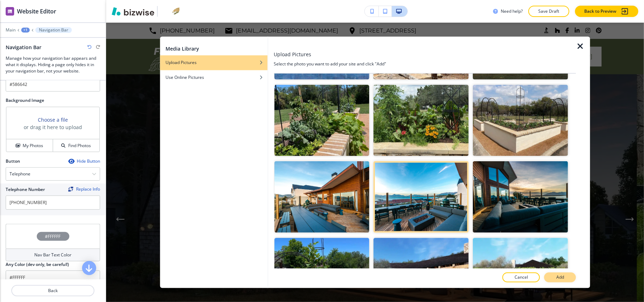 This screenshot has height=302, width=644. Describe the element at coordinates (185, 78) in the screenshot. I see `h4: Use Online Pictures` at that location.